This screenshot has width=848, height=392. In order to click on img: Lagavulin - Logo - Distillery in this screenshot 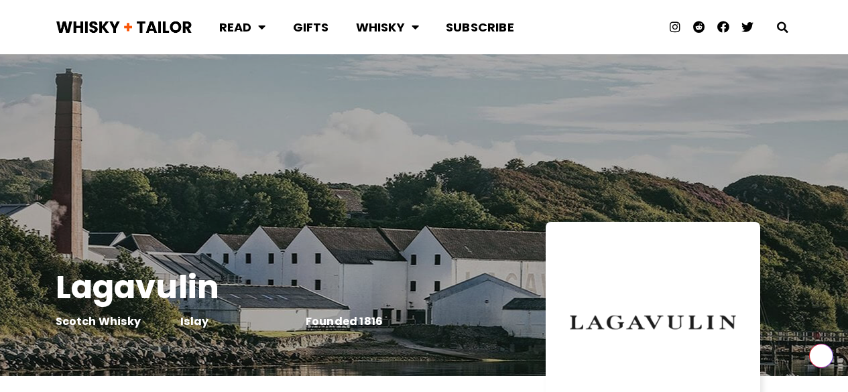, I will do `click(653, 322)`.